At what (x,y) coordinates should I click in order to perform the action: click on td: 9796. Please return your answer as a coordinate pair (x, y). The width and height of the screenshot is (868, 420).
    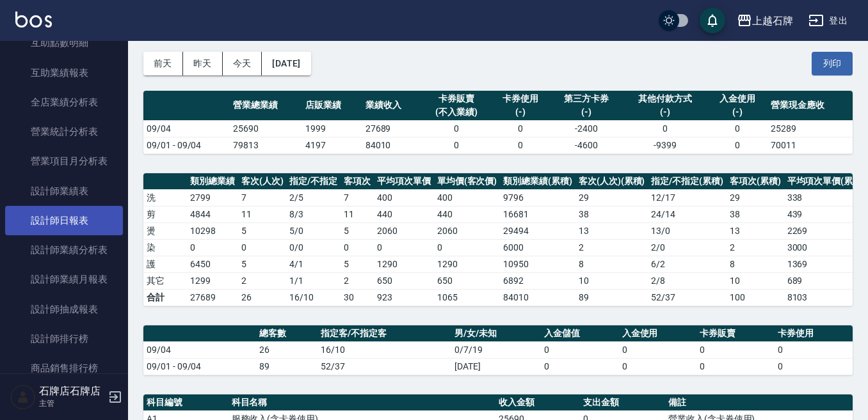
    Looking at the image, I should click on (537, 198).